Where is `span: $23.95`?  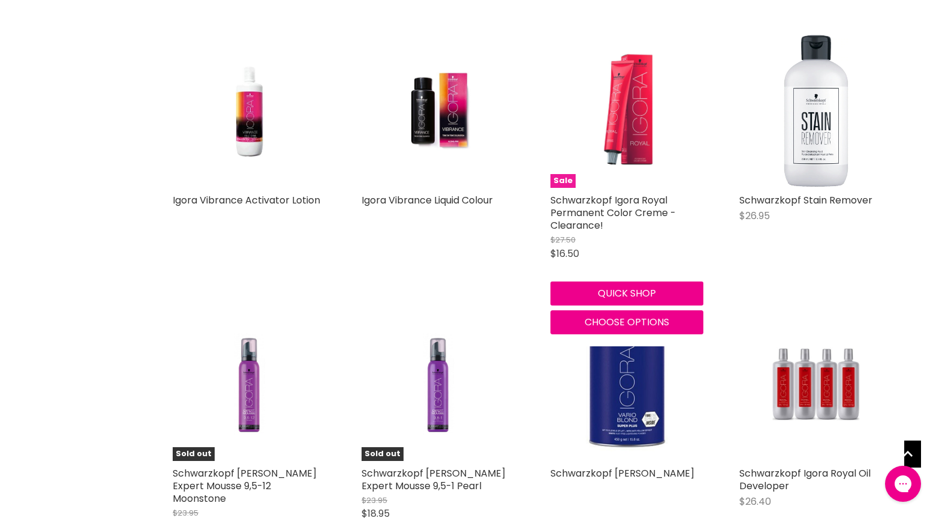
span: $23.95 is located at coordinates (374, 500).